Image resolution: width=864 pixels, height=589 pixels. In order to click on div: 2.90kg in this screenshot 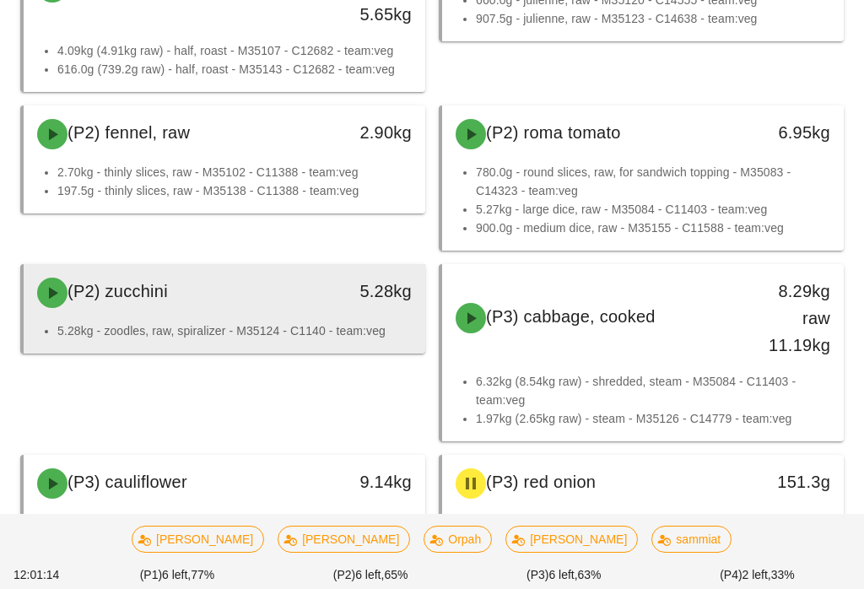, I will do `click(372, 133)`.